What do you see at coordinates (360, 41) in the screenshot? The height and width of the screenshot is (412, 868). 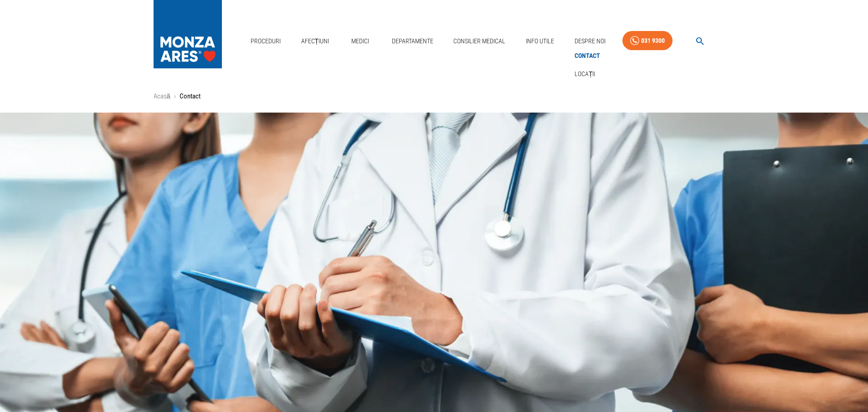 I see `a: Medici` at bounding box center [360, 41].